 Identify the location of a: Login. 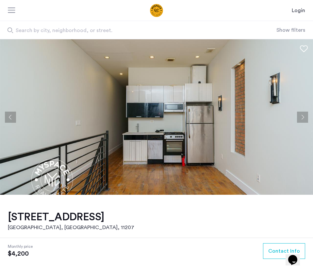
(299, 10).